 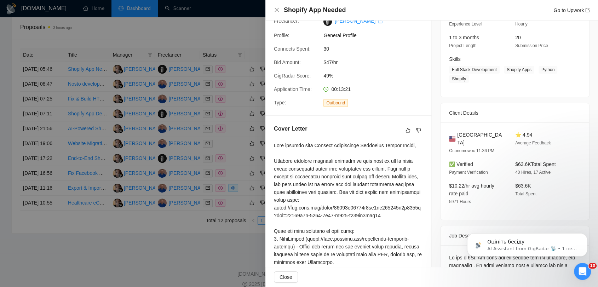 I want to click on span: Python, so click(x=547, y=70).